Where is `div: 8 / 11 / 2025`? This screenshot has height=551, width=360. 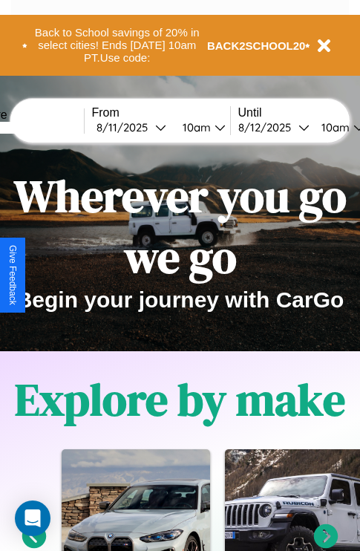 div: 8 / 11 / 2025 is located at coordinates (126, 127).